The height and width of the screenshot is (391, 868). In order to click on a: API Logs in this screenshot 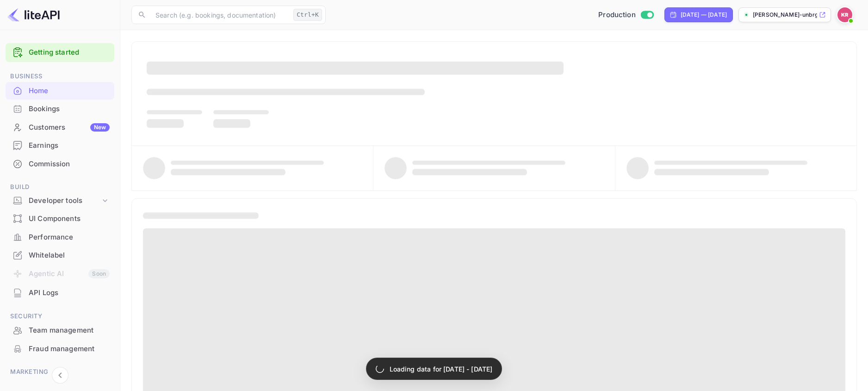, I will do `click(59, 292)`.